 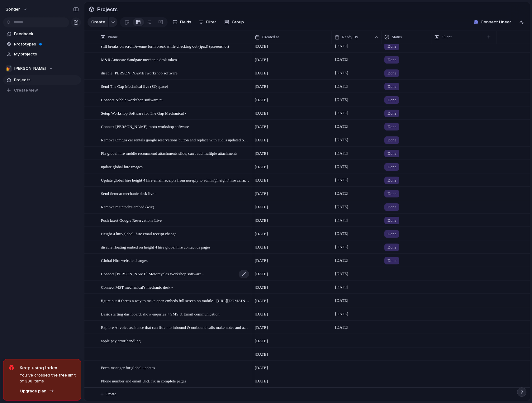 What do you see at coordinates (176, 139) in the screenshot?
I see `span: Remove Omgea car rentals google reservations button and replace with audi's updated one in sheets` at bounding box center [176, 139].